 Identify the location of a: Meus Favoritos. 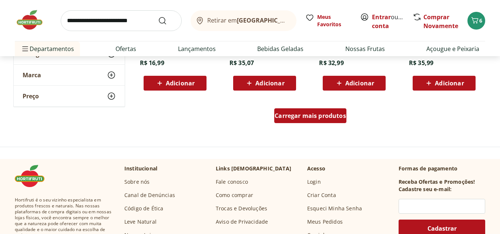
(328, 21).